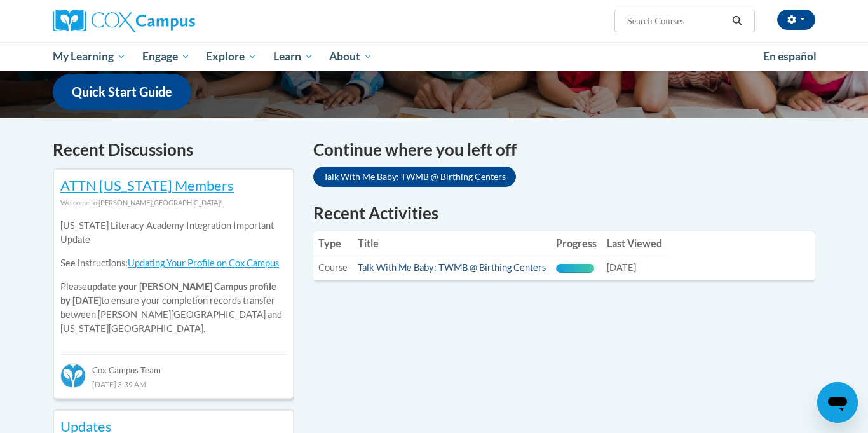 Image resolution: width=868 pixels, height=433 pixels. I want to click on th: Progress, so click(576, 243).